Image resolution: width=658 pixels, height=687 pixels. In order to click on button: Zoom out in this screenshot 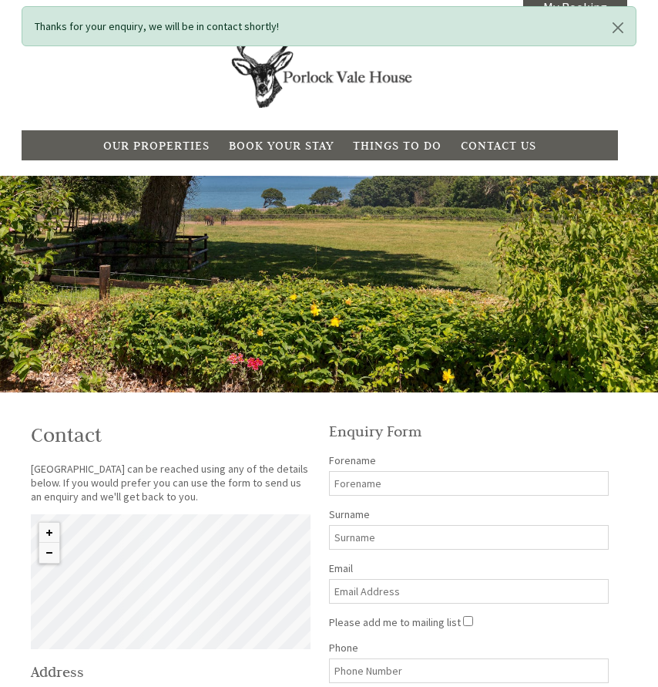, I will do `click(49, 553)`.